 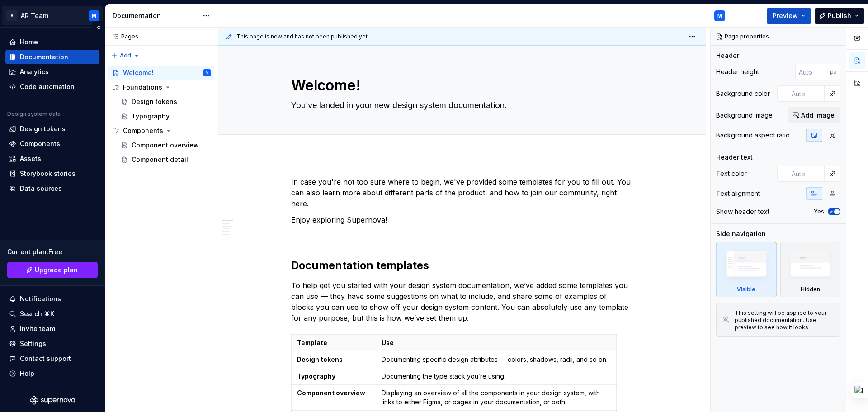 What do you see at coordinates (56, 270) in the screenshot?
I see `span: Upgrade plan` at bounding box center [56, 270].